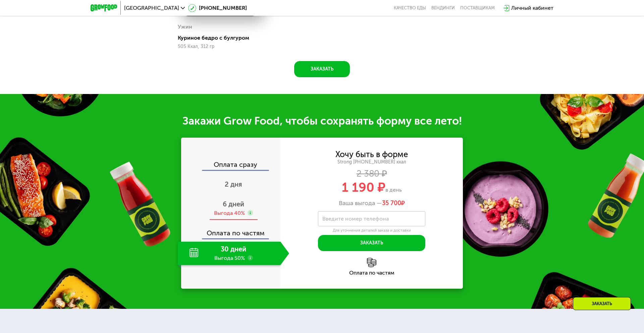 The height and width of the screenshot is (333, 644). I want to click on div: Ужин, so click(185, 27).